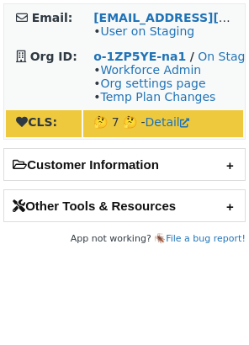 The width and height of the screenshot is (249, 345). Describe the element at coordinates (140, 56) in the screenshot. I see `strong: o-1ZP5YE-na1` at that location.